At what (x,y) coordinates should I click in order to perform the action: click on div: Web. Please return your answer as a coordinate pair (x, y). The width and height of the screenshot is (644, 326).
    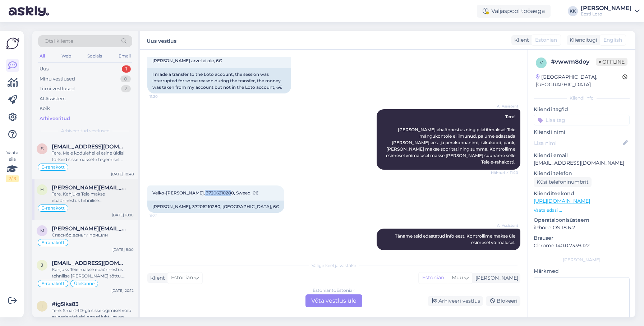
    Looking at the image, I should click on (66, 56).